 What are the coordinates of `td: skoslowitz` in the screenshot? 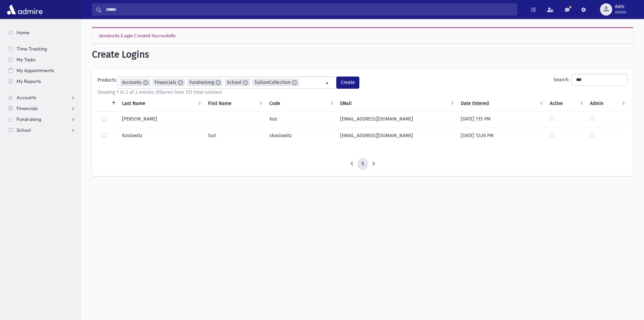 It's located at (301, 136).